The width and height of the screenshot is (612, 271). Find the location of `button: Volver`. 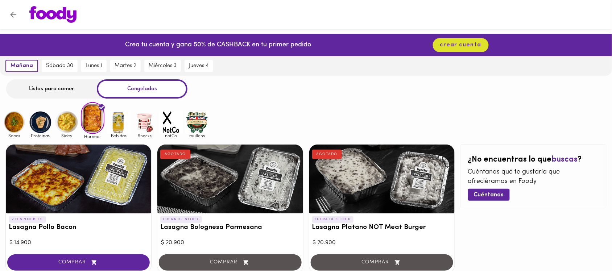

button: Volver is located at coordinates (13, 15).